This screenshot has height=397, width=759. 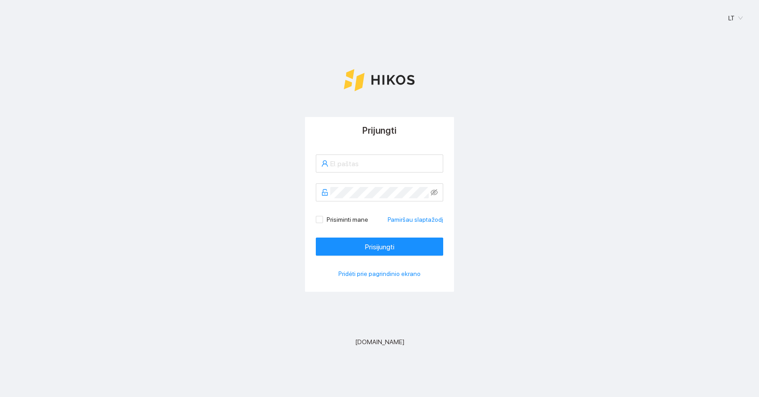 I want to click on button: Prisijungti, so click(x=379, y=247).